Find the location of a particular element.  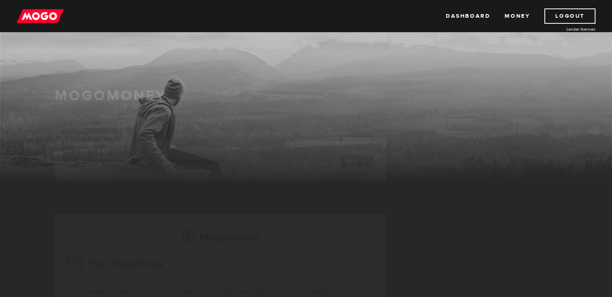

a: Logout is located at coordinates (570, 16).